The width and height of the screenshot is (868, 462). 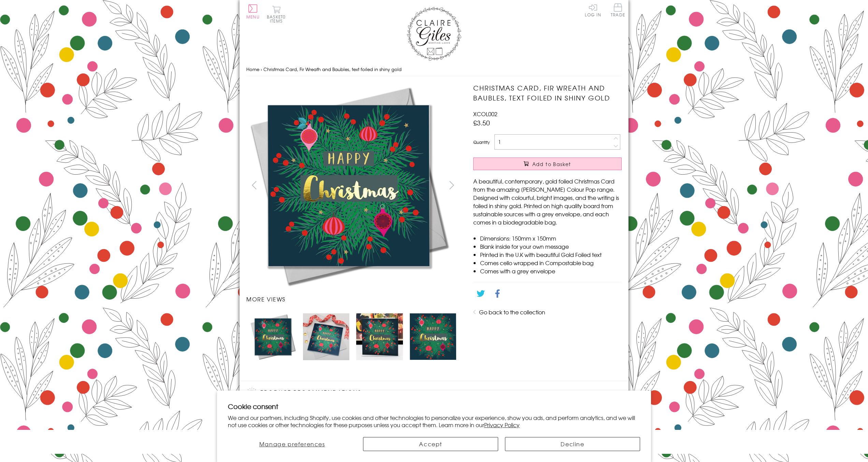 What do you see at coordinates (502, 425) in the screenshot?
I see `a: Privacy Policy` at bounding box center [502, 425].